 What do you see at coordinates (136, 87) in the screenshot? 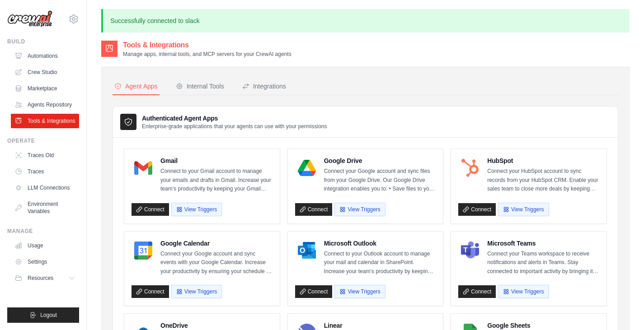
I see `div: Agent Apps` at bounding box center [136, 87].